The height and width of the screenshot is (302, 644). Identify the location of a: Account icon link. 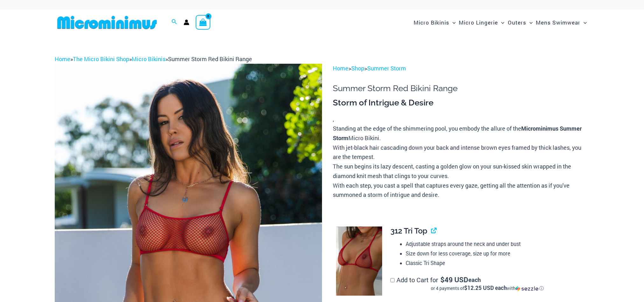
(187, 22).